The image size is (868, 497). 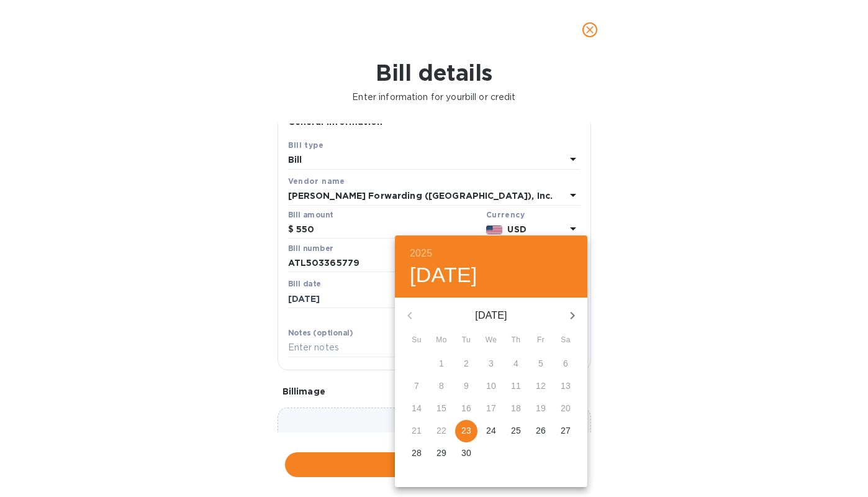 I want to click on span: Tu, so click(x=466, y=341).